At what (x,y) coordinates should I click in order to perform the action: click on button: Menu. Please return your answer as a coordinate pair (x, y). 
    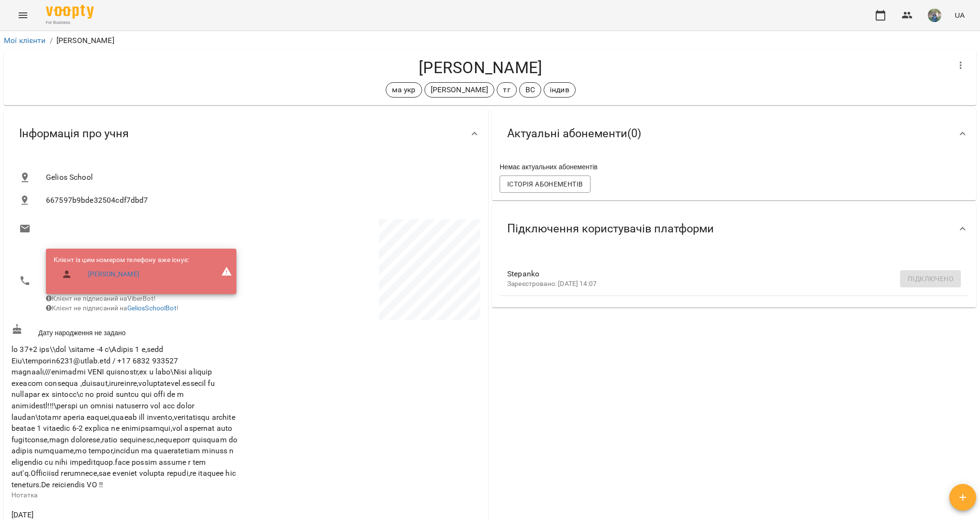
    Looking at the image, I should click on (23, 15).